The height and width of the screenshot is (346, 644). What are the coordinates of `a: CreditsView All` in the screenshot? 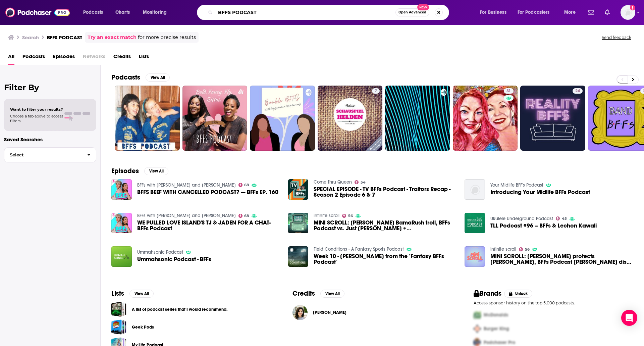 It's located at (318, 293).